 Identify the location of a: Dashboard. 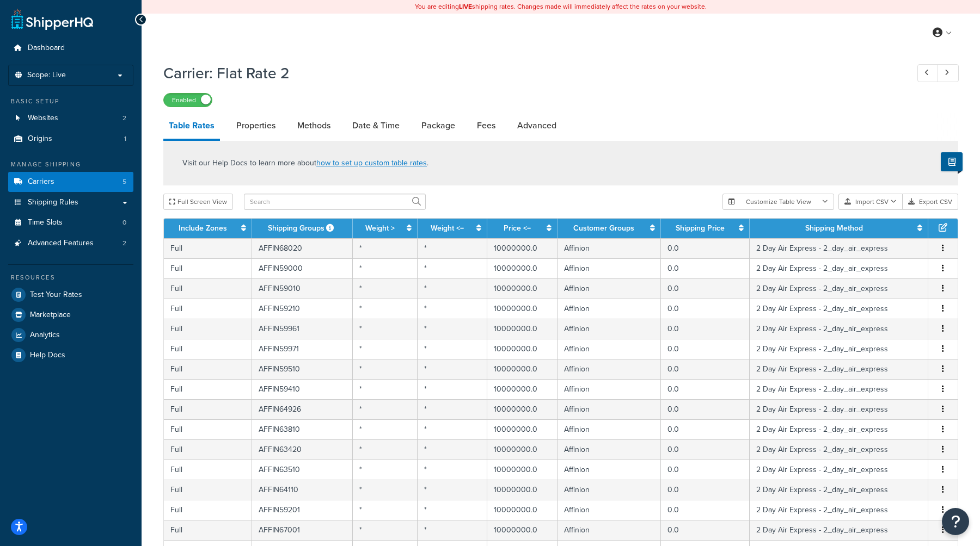
(71, 48).